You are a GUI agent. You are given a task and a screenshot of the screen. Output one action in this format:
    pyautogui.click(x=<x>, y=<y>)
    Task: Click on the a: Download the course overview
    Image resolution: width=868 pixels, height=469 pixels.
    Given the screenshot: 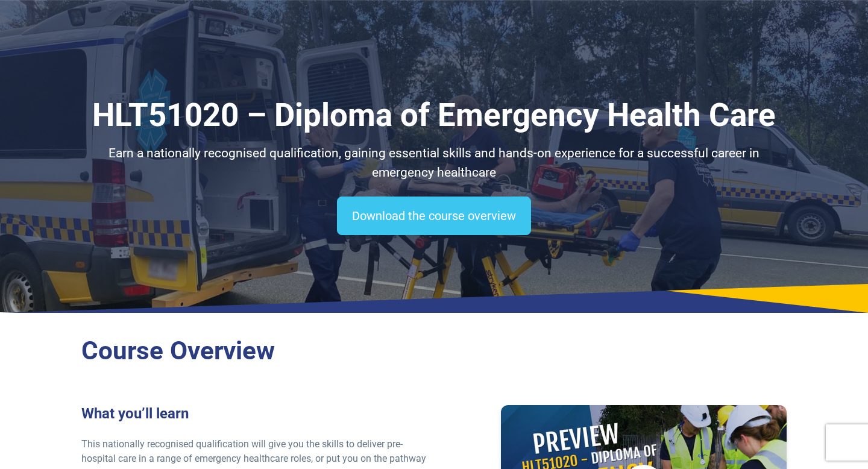 What is the action you would take?
    pyautogui.click(x=434, y=216)
    